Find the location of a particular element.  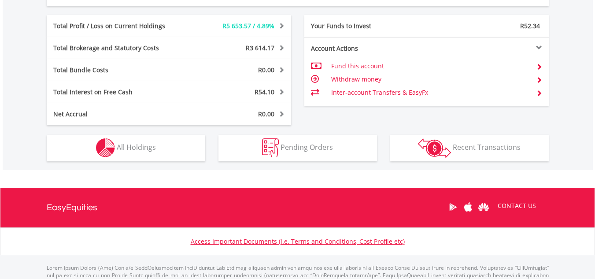

div: Total Bundle Costs is located at coordinates (118, 70).